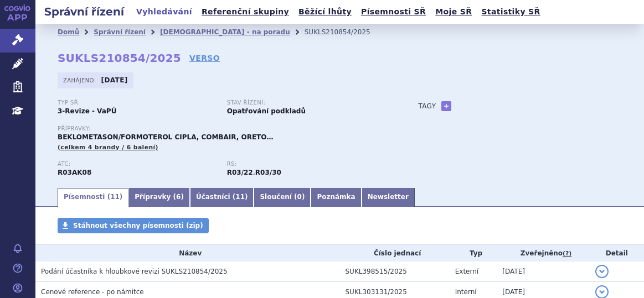 This screenshot has height=298, width=644. I want to click on a: Moje SŘ, so click(454, 12).